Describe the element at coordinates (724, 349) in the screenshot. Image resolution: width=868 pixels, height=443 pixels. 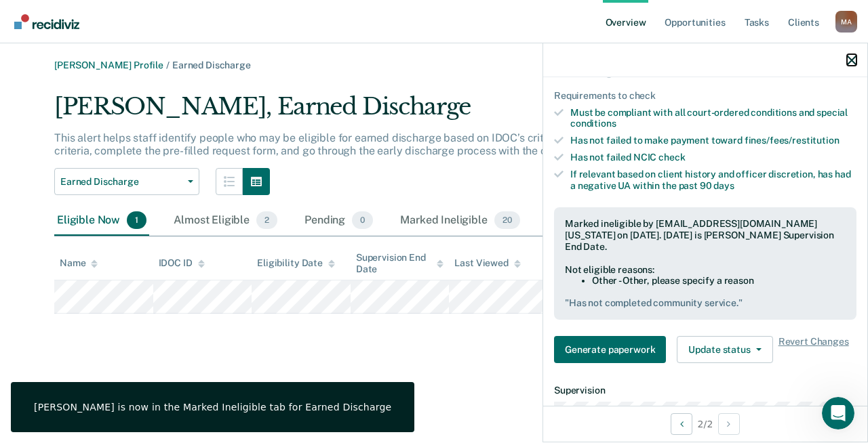
I see `button: Update status` at that location.